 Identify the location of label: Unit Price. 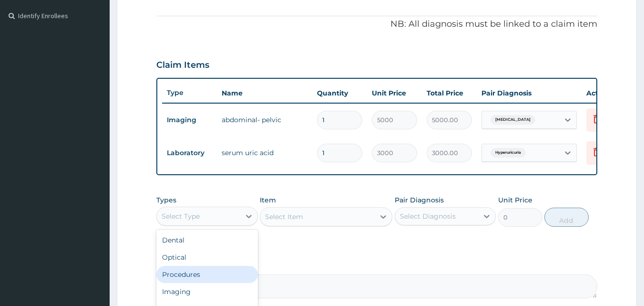
(516, 200).